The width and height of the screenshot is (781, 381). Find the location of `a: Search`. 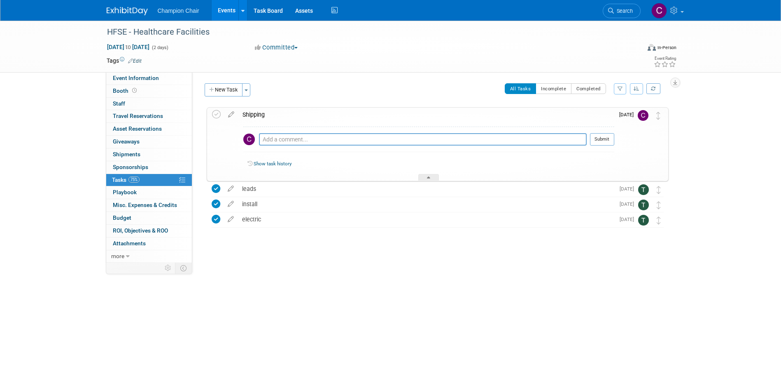

a: Search is located at coordinates (622, 11).